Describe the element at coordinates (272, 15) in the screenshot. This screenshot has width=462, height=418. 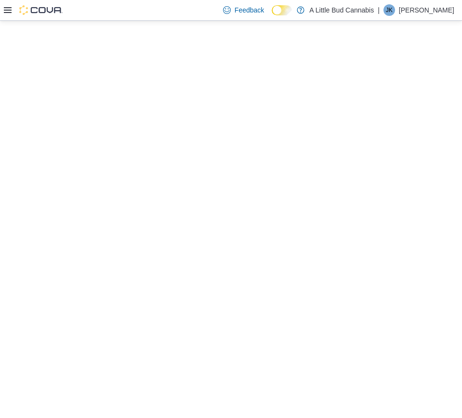
I see `span: Dark Mode` at that location.